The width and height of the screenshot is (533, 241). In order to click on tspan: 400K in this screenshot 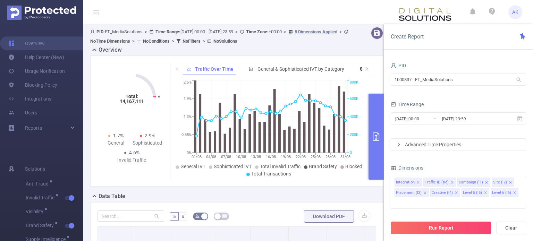, I will do `click(354, 117)`.